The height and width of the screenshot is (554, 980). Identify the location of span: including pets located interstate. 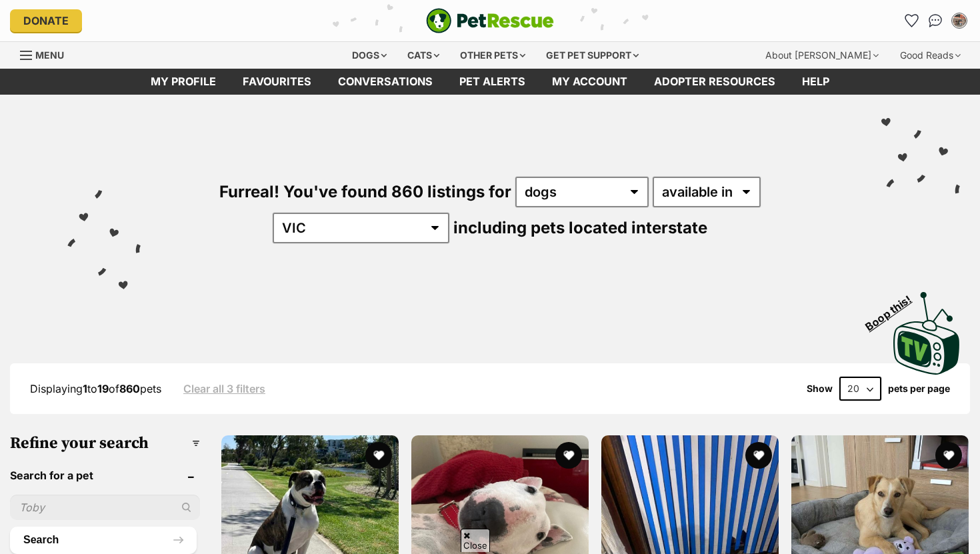
(580, 227).